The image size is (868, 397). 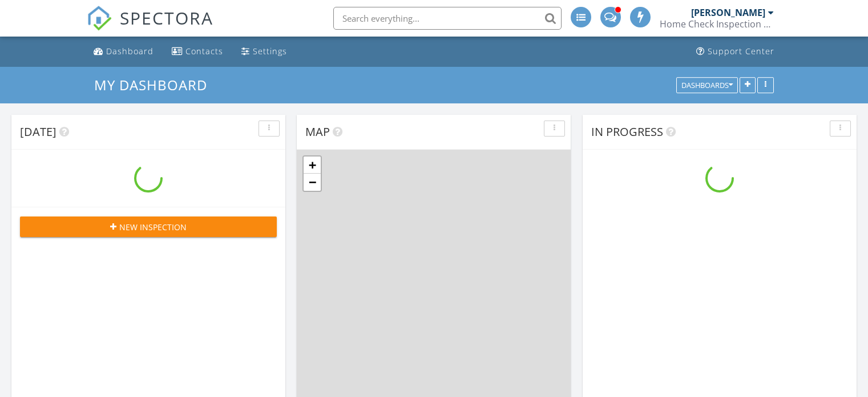 What do you see at coordinates (99, 19) in the screenshot?
I see `img: The Best Home Inspection Software - Spectora` at bounding box center [99, 19].